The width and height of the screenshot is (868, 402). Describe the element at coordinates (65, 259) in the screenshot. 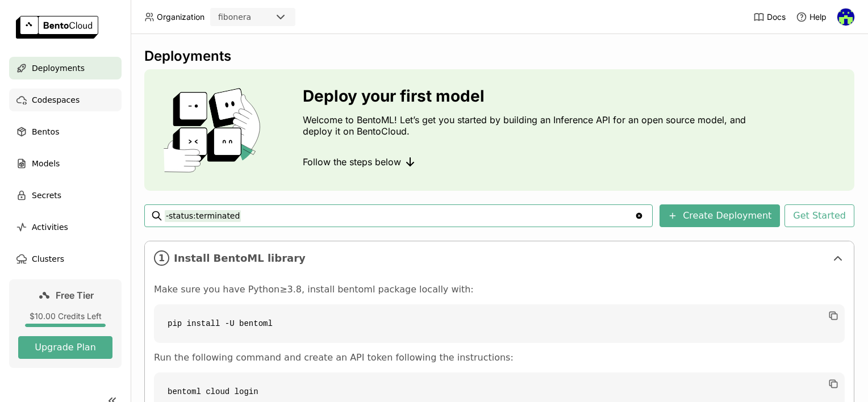

I see `a: Clusters` at that location.